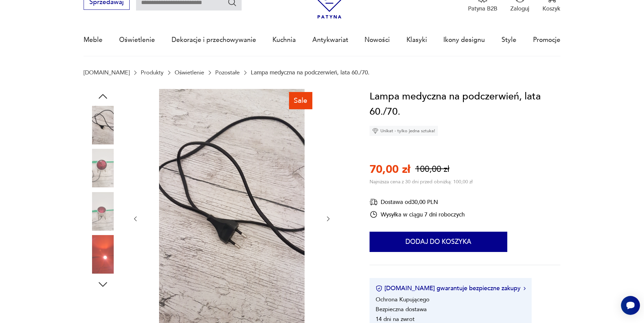 This screenshot has height=323, width=644. I want to click on a: Klasyki, so click(416, 40).